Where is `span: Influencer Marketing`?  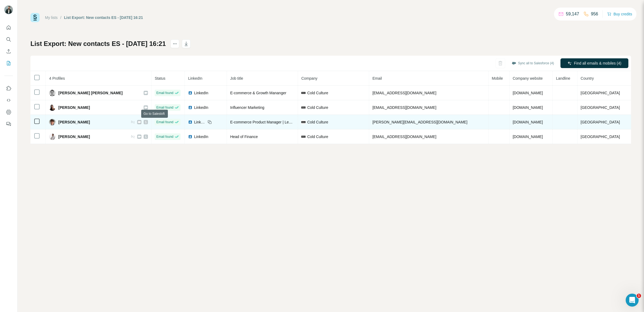
span: Influencer Marketing is located at coordinates (247, 108).